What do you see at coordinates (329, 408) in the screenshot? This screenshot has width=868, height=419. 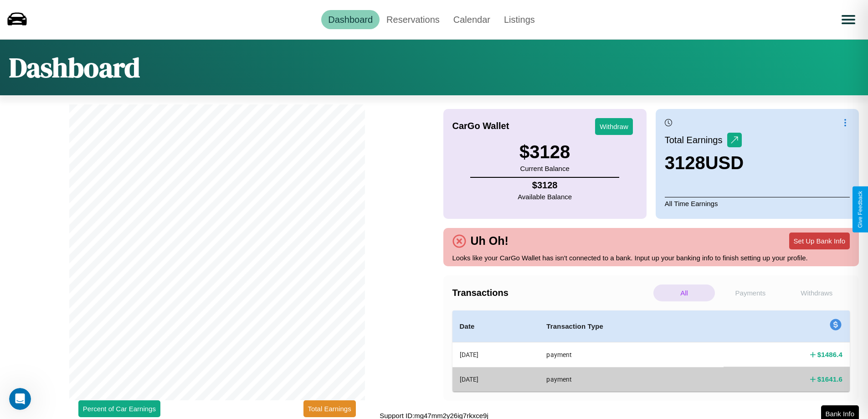 I see `button: Total Earnings` at bounding box center [329, 408].